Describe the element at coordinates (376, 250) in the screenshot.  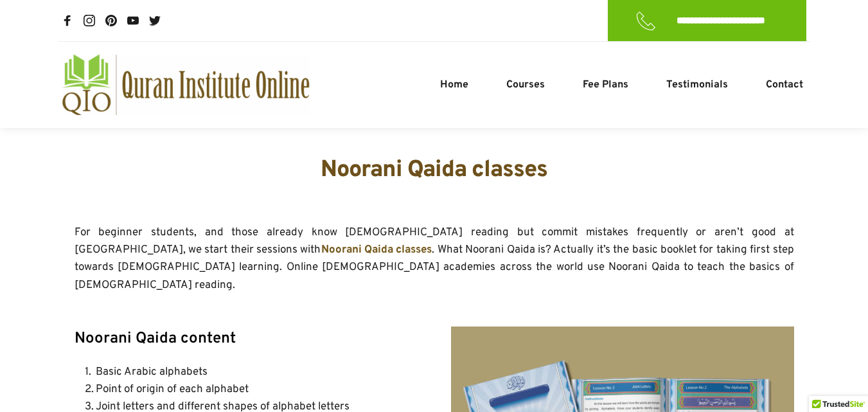
I see `strong: Noorani Qaida classes` at that location.